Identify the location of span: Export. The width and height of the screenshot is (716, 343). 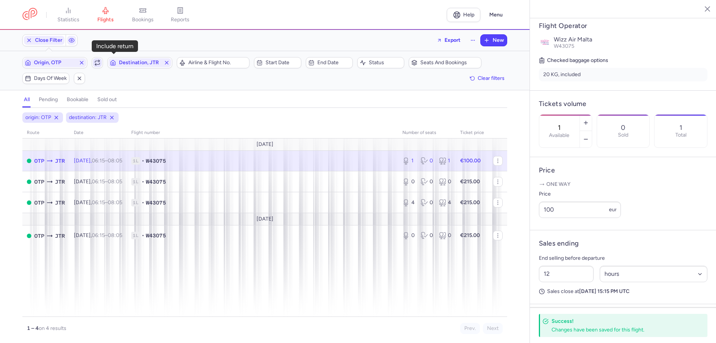
(452, 40).